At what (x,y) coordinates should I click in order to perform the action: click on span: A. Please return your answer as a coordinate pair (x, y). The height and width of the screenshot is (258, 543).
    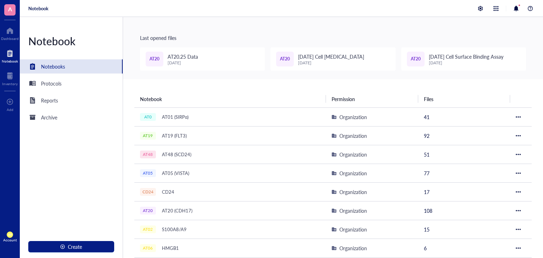
    Looking at the image, I should click on (10, 9).